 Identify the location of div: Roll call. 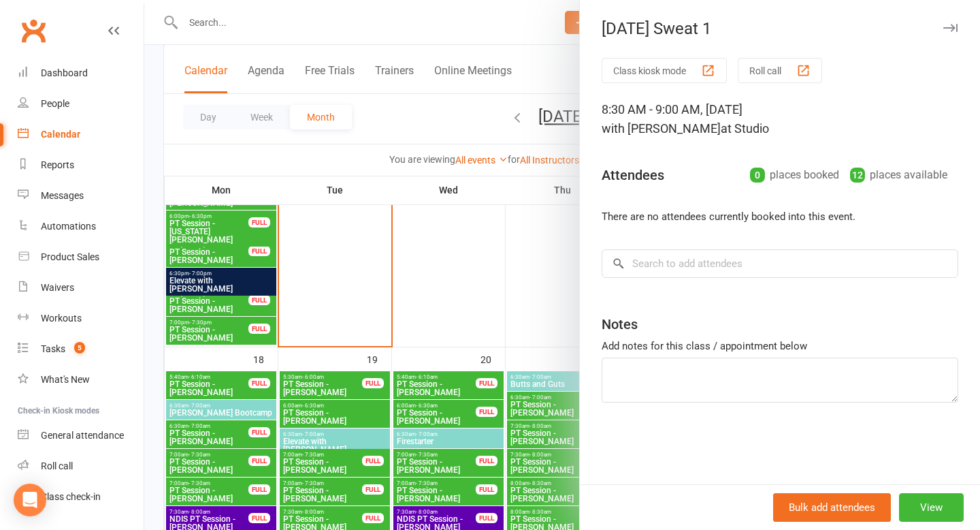
(56, 466).